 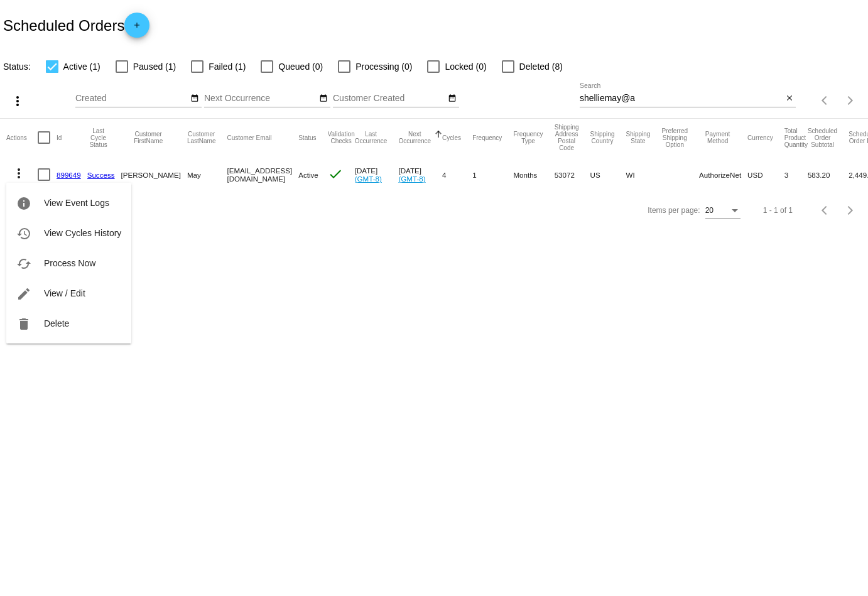 What do you see at coordinates (24, 294) in the screenshot?
I see `mat-icon: edit` at bounding box center [24, 294].